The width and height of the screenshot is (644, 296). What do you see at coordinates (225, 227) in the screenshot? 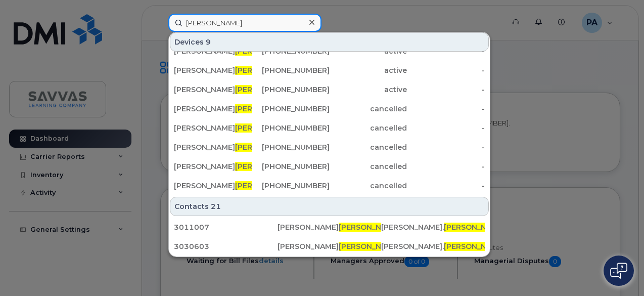
I see `div: 3011007` at bounding box center [225, 227].